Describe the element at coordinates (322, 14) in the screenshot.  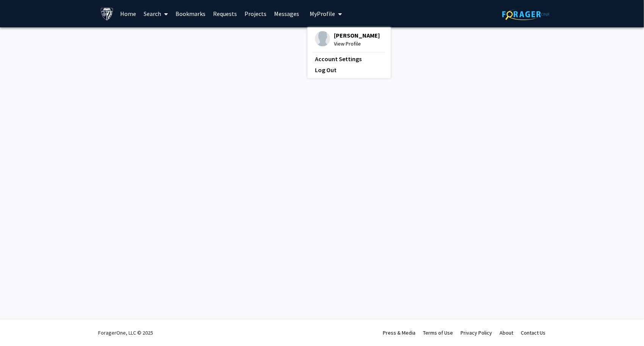
I see `span: My Profile` at that location.